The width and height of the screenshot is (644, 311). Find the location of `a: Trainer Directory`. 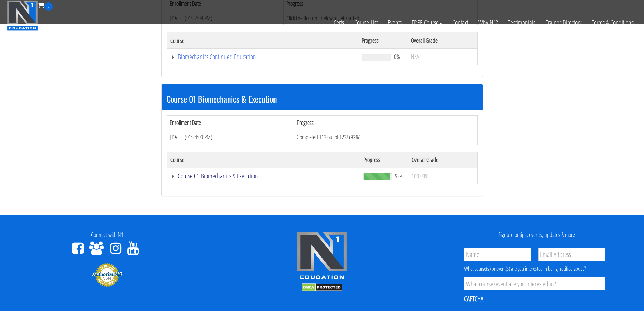

a: Trainer Directory is located at coordinates (564, 23).